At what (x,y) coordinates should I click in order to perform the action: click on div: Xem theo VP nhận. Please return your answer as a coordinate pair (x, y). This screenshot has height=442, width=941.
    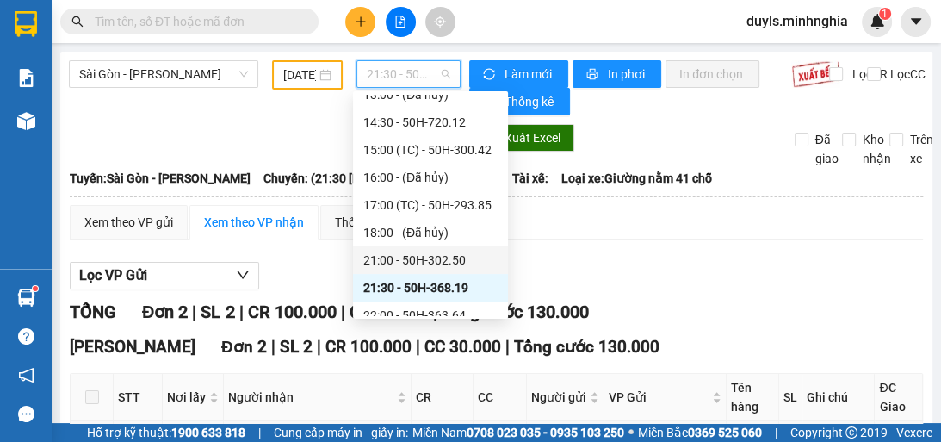
    Looking at the image, I should click on (254, 222).